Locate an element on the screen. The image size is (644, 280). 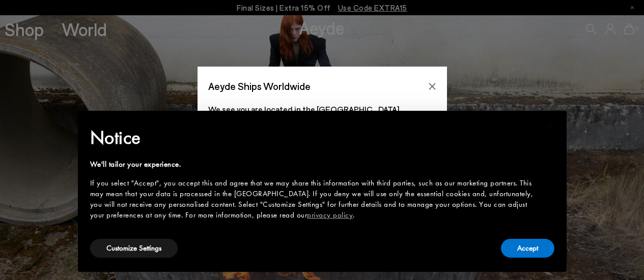
div: If you select "Accept", you accept this and agree that we may share this information with third p... is located at coordinates (314, 200).